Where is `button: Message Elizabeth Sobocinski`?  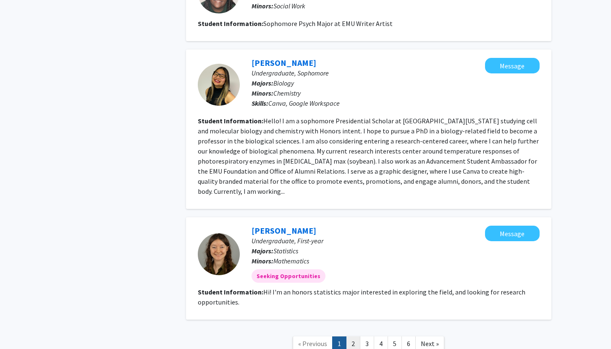
button: Message Elizabeth Sobocinski is located at coordinates (512, 234).